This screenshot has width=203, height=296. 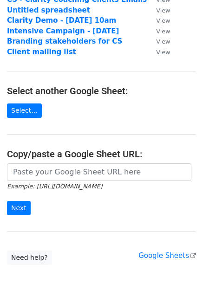 I want to click on a: Untitled spreadsheet, so click(x=48, y=10).